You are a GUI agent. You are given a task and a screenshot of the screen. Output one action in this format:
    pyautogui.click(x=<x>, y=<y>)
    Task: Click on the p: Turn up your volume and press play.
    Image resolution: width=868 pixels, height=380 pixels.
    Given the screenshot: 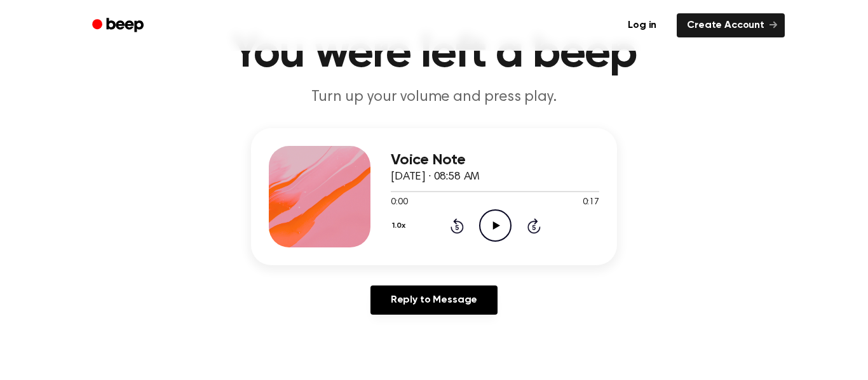 What is the action you would take?
    pyautogui.click(x=434, y=97)
    